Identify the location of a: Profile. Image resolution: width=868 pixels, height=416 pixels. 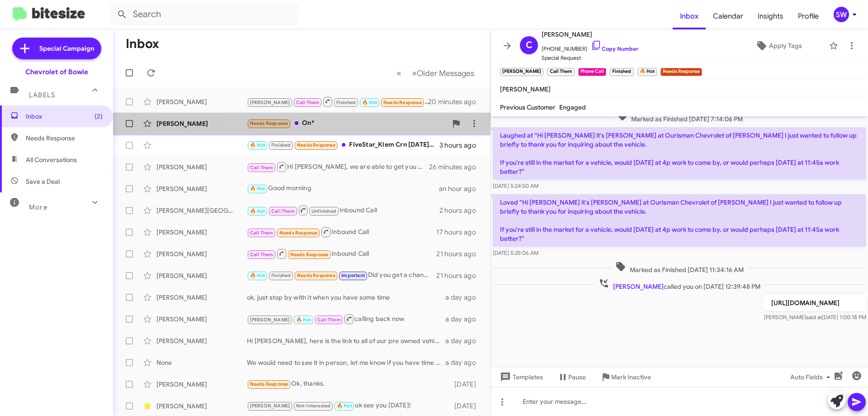
(808, 16).